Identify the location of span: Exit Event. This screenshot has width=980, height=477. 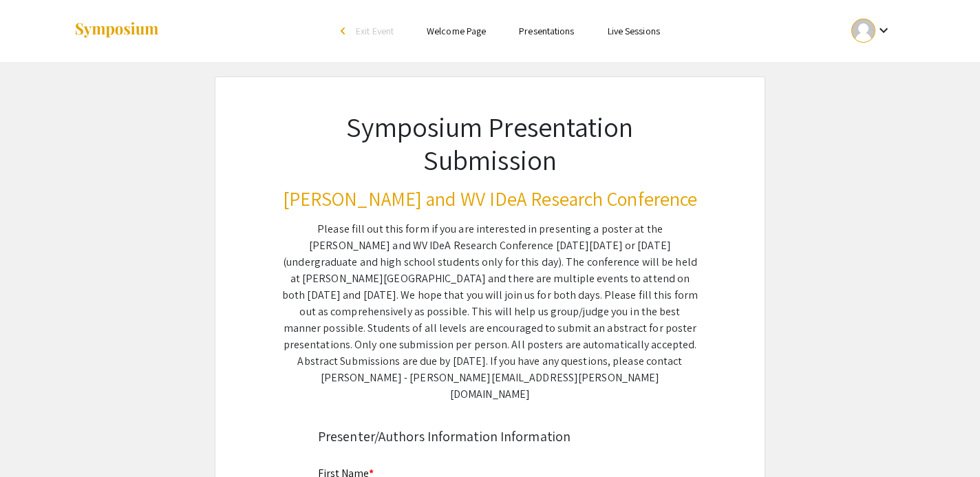
(374, 31).